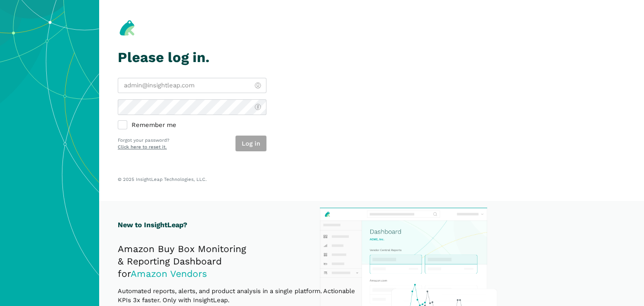  Describe the element at coordinates (142, 146) in the screenshot. I see `a: Click here to reset it.` at that location.